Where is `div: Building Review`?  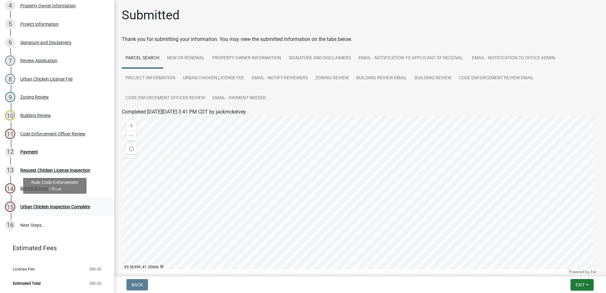
div: Building Review is located at coordinates (35, 115).